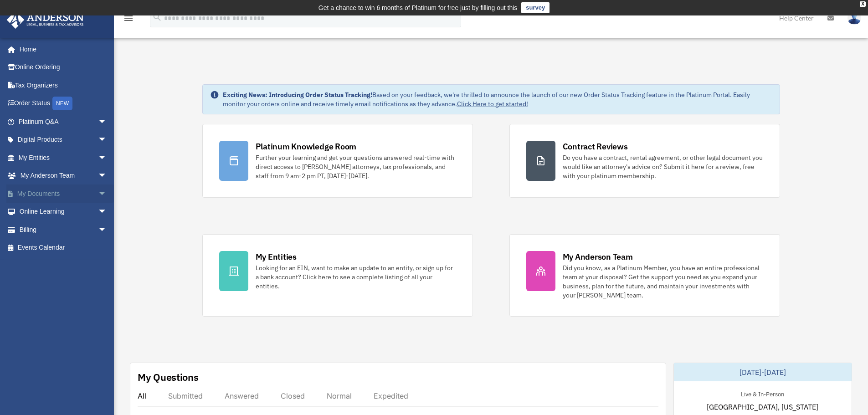 This screenshot has width=868, height=415. I want to click on div: All, so click(142, 396).